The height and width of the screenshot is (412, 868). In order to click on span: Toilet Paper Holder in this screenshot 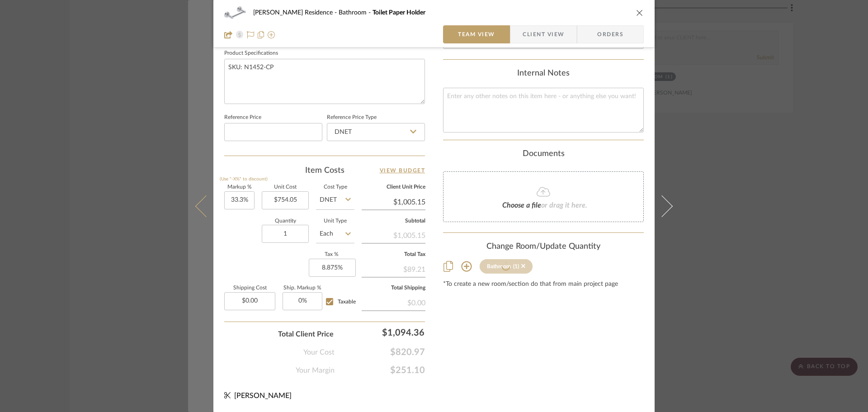, I will do `click(399, 13)`.